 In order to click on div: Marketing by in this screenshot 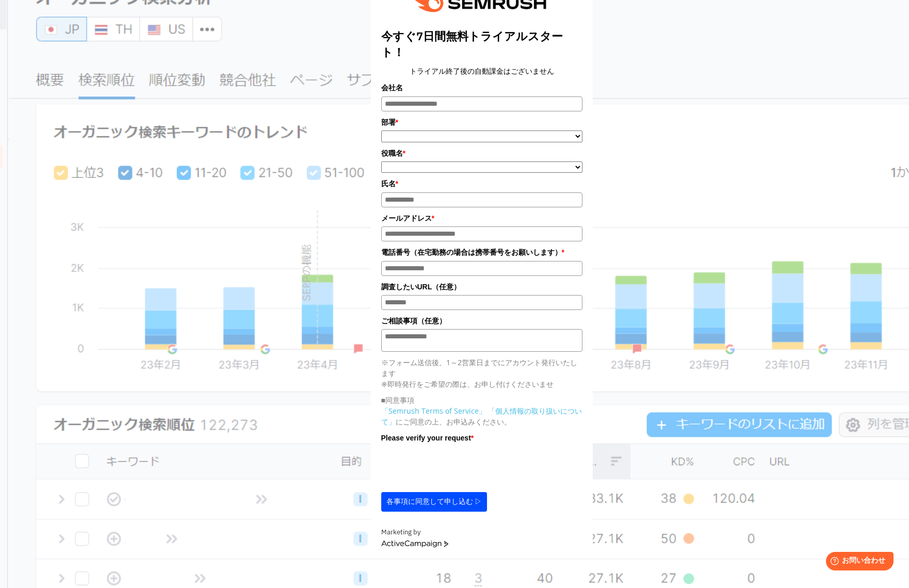, I will do `click(482, 532)`.